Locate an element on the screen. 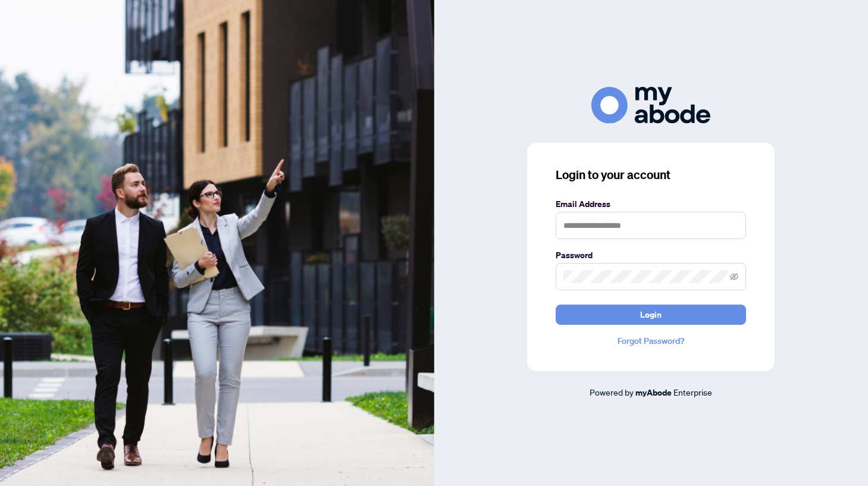 Image resolution: width=868 pixels, height=486 pixels. span: Powered by is located at coordinates (611, 392).